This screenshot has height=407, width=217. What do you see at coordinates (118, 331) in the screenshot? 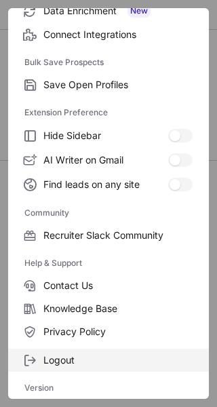
I see `span: Privacy Policy` at bounding box center [118, 331].